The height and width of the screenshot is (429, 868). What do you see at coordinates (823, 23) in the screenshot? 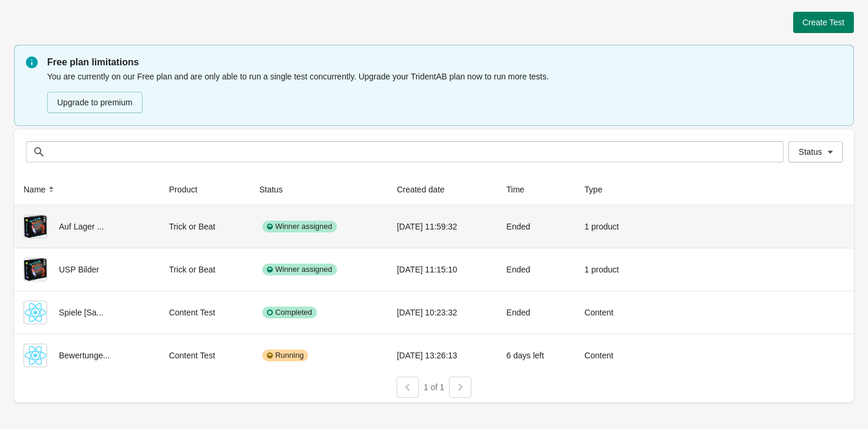
I see `span: Create Test` at bounding box center [823, 23].